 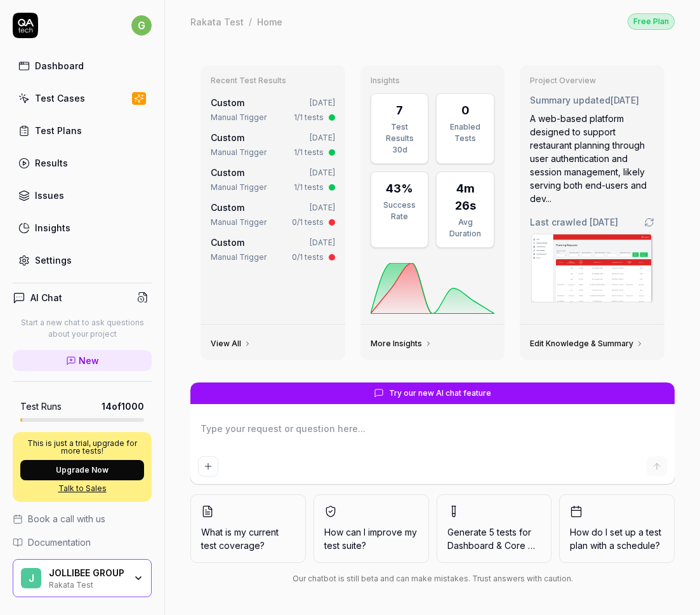 What do you see at coordinates (82, 470) in the screenshot?
I see `button: Upgrade Now` at bounding box center [82, 470].